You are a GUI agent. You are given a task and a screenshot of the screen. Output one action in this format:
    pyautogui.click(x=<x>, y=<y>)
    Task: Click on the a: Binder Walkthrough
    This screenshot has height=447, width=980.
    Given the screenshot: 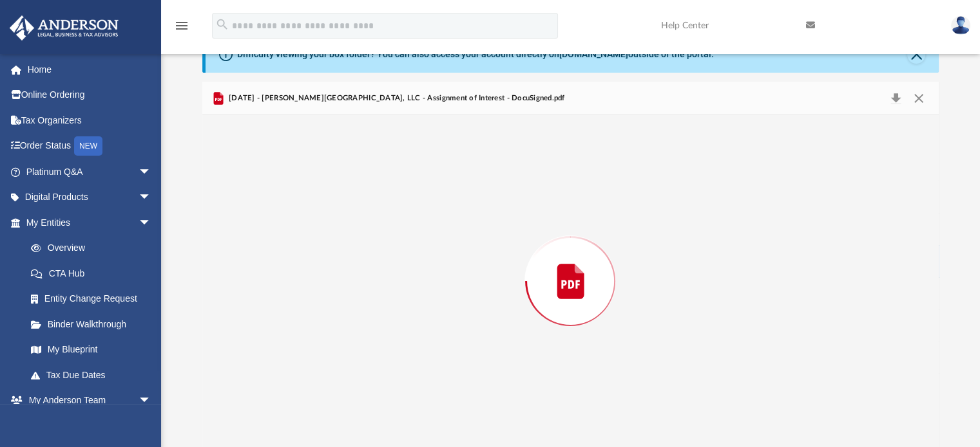 What is the action you would take?
    pyautogui.click(x=94, y=324)
    